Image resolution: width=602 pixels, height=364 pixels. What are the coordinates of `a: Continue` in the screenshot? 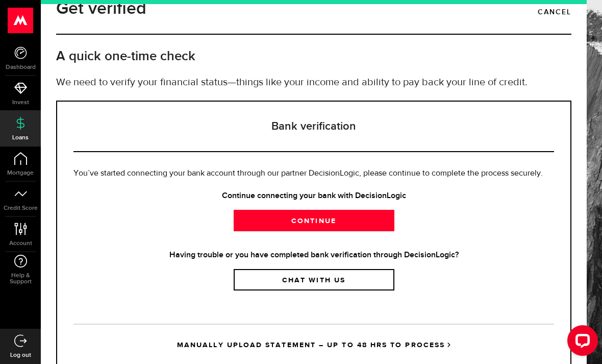 It's located at (314, 221).